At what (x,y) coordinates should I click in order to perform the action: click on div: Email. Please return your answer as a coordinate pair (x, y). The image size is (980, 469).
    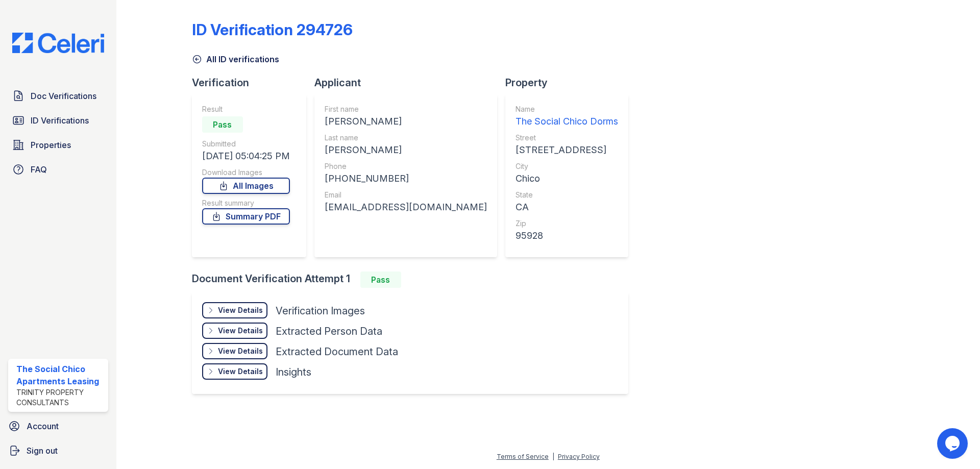
    Looking at the image, I should click on (406, 195).